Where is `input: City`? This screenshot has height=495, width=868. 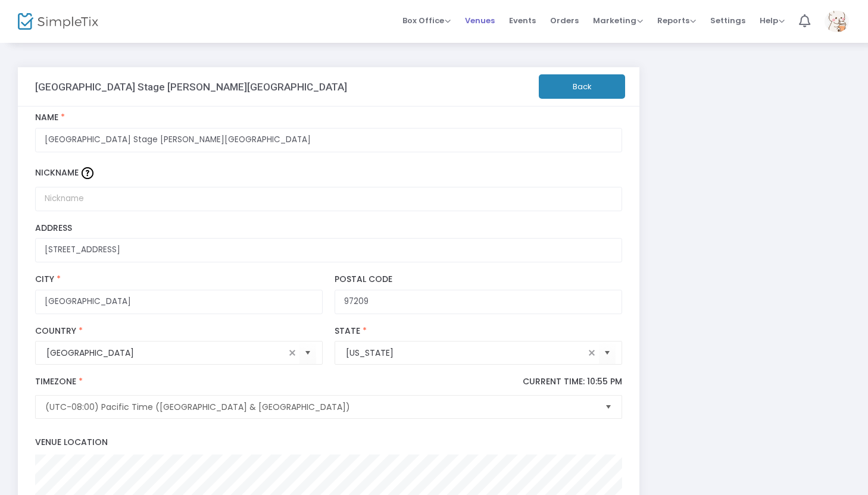
input: City is located at coordinates (179, 302).